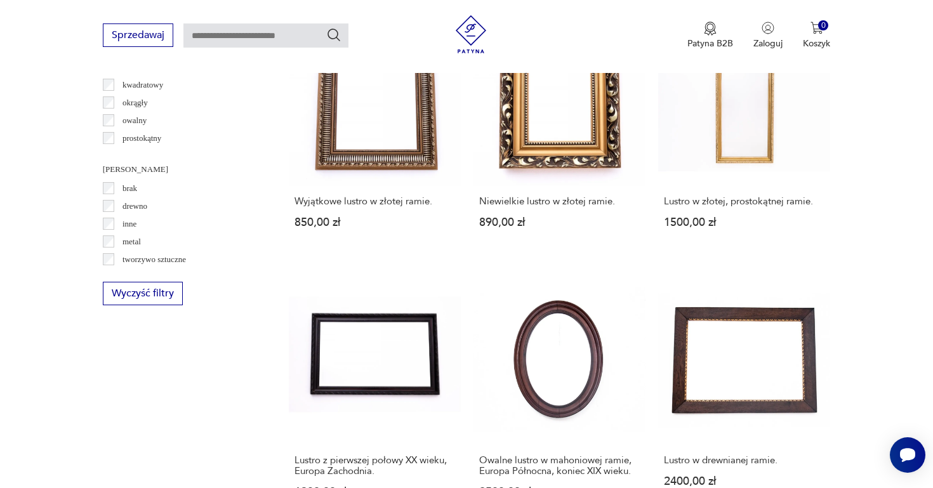 This screenshot has height=488, width=933. What do you see at coordinates (375, 466) in the screenshot?
I see `h3: Lustro z pierwszej połowy XX wieku, Europa Zachodnia.` at bounding box center [375, 466].